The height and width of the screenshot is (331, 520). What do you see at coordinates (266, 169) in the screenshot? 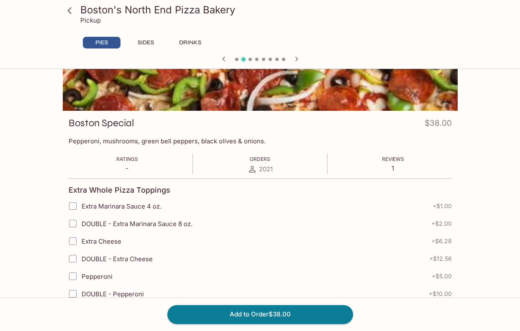
I see `span: 2021` at bounding box center [266, 169].